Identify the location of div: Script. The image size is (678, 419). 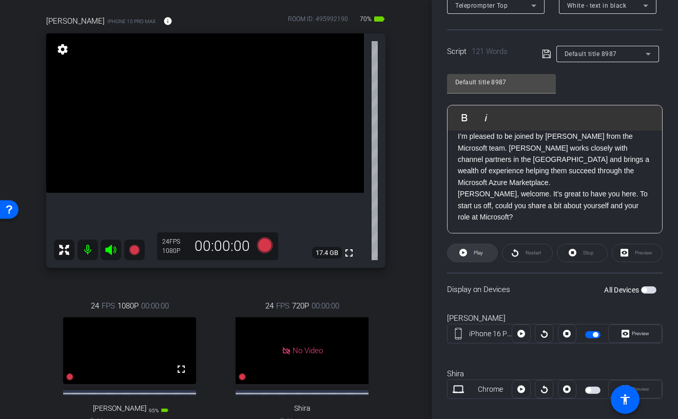
(487, 51).